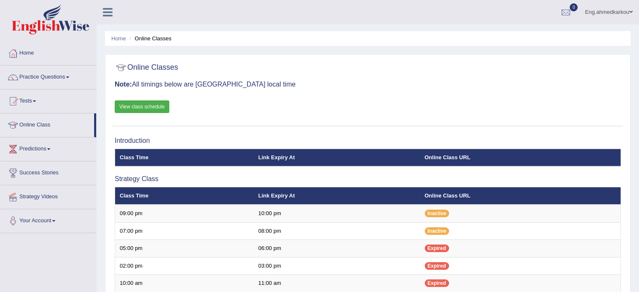 The height and width of the screenshot is (292, 639). Describe the element at coordinates (337, 266) in the screenshot. I see `td: 03:00 pm` at that location.